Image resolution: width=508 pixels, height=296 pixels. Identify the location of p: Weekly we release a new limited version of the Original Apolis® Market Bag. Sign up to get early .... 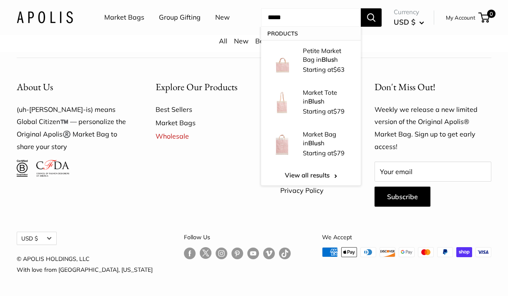
(433, 128).